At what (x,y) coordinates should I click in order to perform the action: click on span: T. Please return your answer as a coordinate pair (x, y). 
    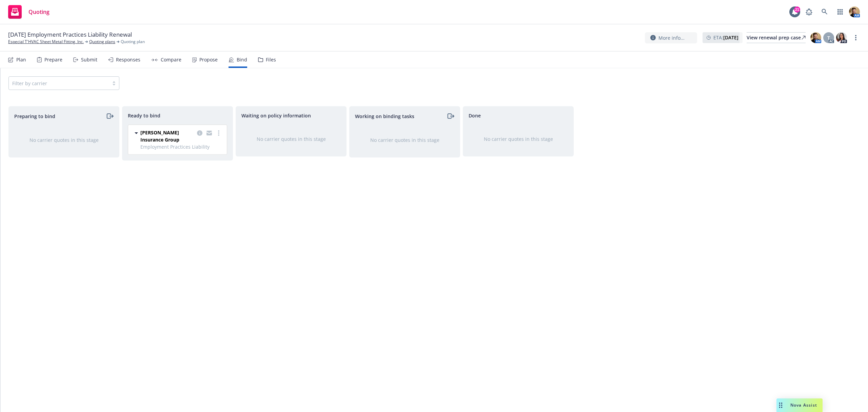
    Looking at the image, I should click on (829, 38).